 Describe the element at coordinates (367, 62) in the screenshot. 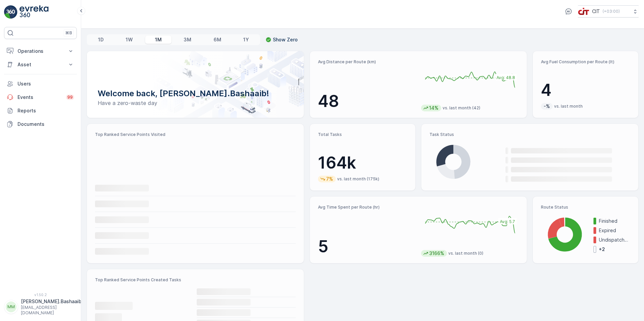

I see `p: Avg Distance per Route (km)` at that location.